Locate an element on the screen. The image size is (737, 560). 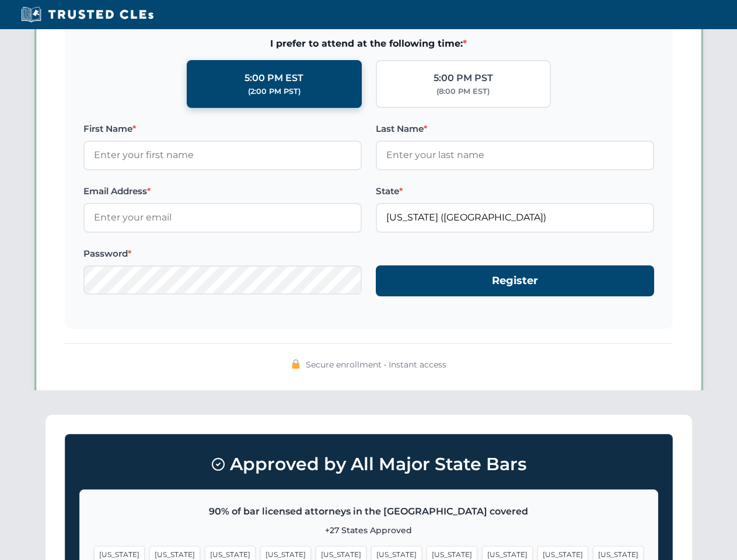
button: Register is located at coordinates (515, 280).